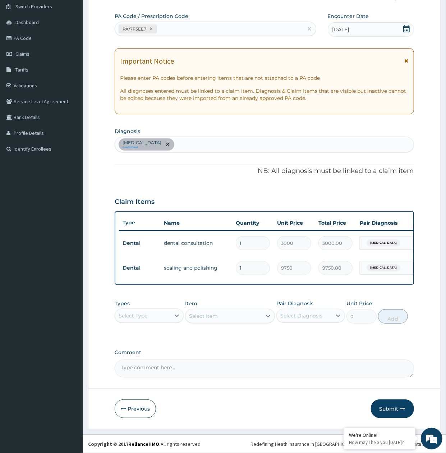 The image size is (446, 453). Describe the element at coordinates (135, 409) in the screenshot. I see `button: Previous` at that location.